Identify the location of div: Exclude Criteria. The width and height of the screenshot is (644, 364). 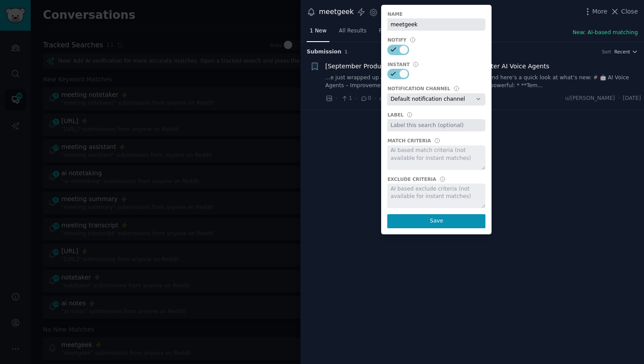
(411, 179).